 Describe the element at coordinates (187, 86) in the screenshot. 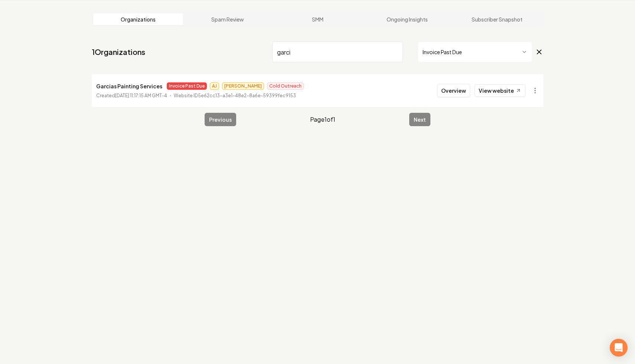

I see `span: Invoice Past Due` at that location.